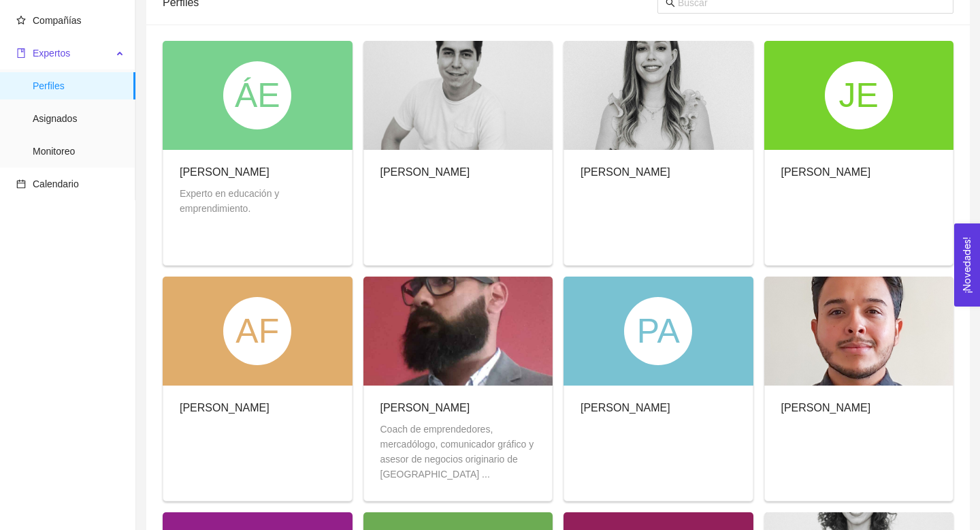  Describe the element at coordinates (859, 95) in the screenshot. I see `div: JE` at that location.